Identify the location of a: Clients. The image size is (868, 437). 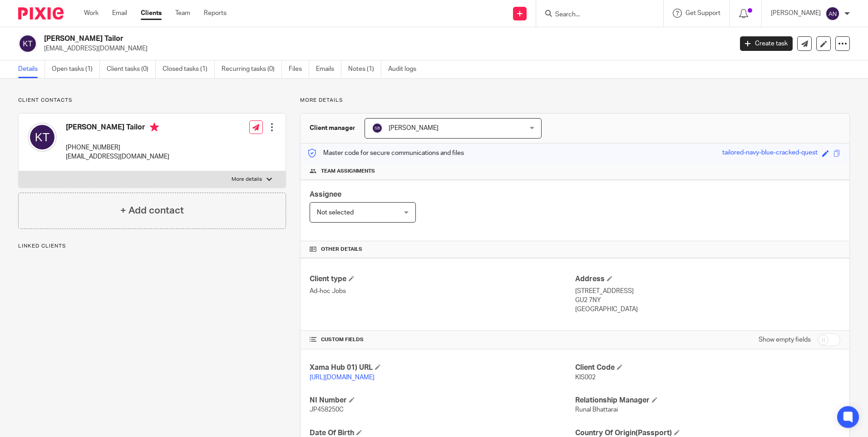
(151, 13).